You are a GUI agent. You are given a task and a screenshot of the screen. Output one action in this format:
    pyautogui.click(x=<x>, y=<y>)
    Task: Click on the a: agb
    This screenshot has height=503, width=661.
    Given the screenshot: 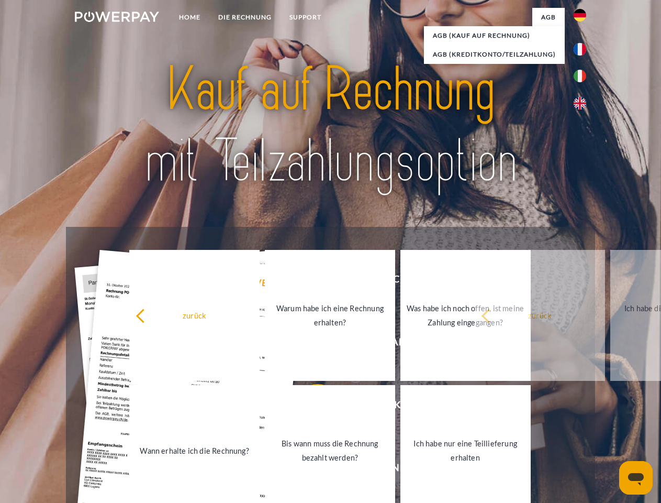 What is the action you would take?
    pyautogui.click(x=549, y=17)
    